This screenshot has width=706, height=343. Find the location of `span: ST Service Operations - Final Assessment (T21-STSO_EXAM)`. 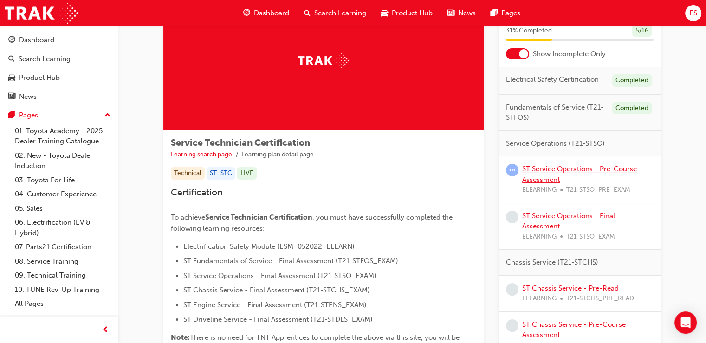

span: ST Service Operations - Final Assessment (T21-STSO_EXAM) is located at coordinates (280, 276).